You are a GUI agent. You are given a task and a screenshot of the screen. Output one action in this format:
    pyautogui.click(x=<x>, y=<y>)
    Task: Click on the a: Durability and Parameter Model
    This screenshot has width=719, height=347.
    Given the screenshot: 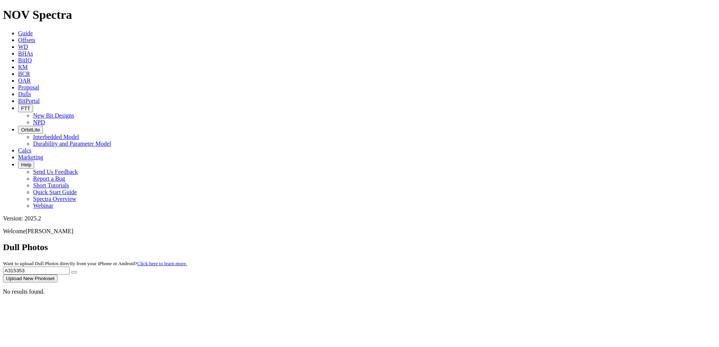 What is the action you would take?
    pyautogui.click(x=72, y=144)
    